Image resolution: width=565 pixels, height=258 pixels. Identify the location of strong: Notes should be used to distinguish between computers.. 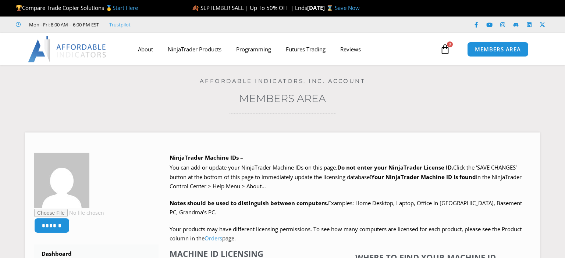
(249, 203).